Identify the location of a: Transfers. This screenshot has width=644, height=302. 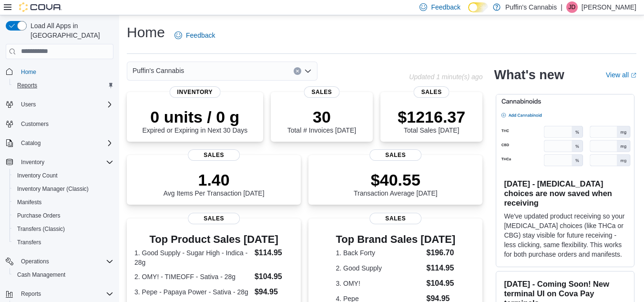
(29, 242).